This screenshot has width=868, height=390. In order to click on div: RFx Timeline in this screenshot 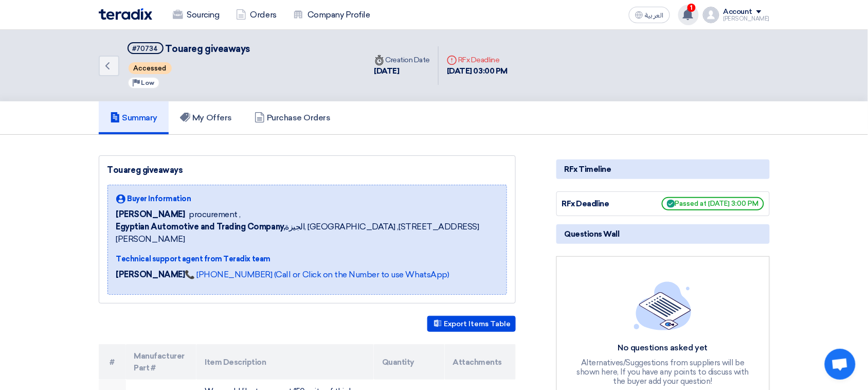, I will do `click(663, 169)`.